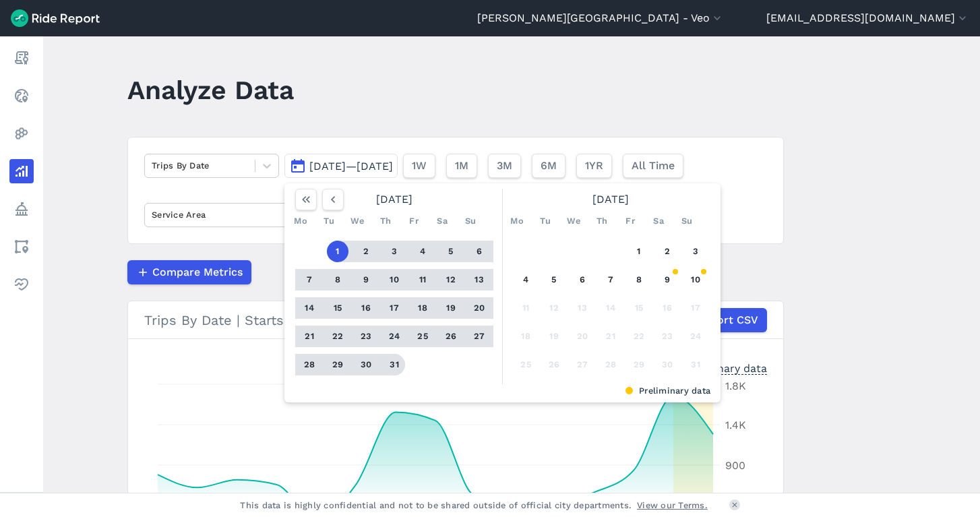  Describe the element at coordinates (594, 165) in the screenshot. I see `button: 1YR` at that location.